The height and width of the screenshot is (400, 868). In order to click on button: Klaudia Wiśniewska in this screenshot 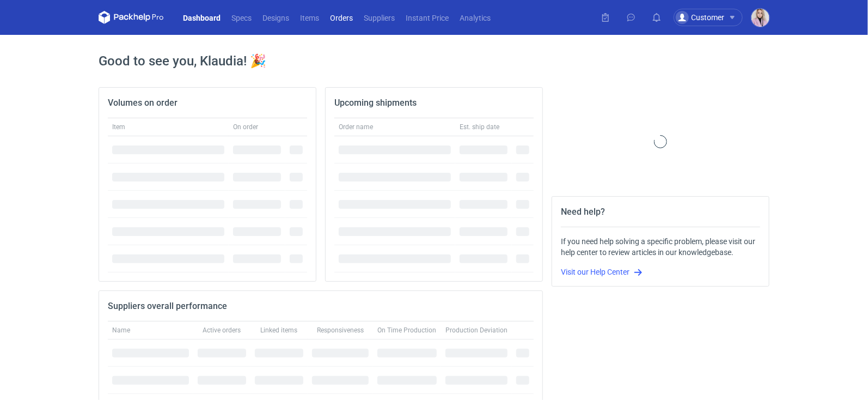, I will do `click(760, 17)`.